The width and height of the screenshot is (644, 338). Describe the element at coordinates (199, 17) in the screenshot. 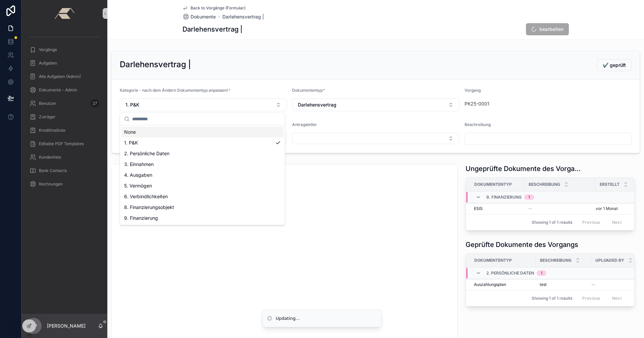

I see `a: Dokumente` at that location.